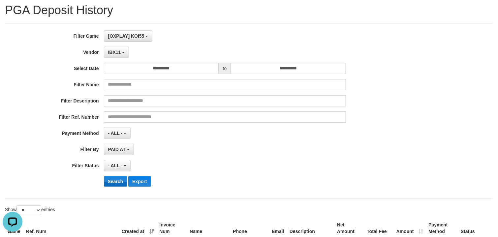  Describe the element at coordinates (140, 181) in the screenshot. I see `button: Export` at that location.